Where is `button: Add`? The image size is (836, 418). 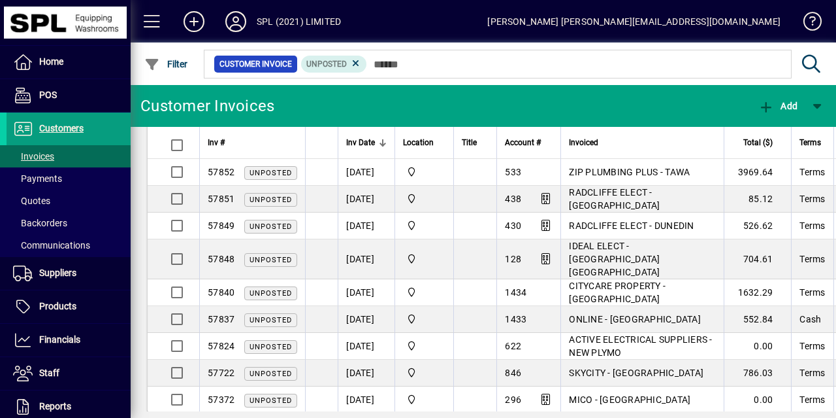
button: Add is located at coordinates (194, 22).